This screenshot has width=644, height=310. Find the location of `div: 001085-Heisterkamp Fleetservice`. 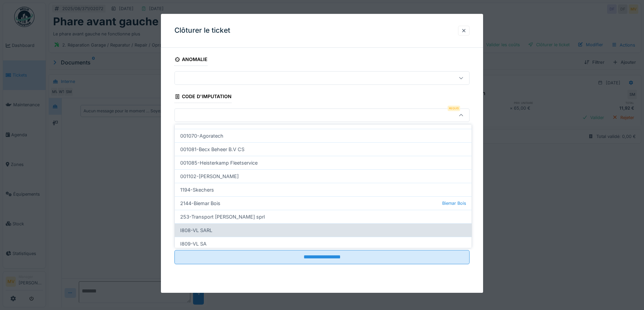

div: 001085-Heisterkamp Fleetservice is located at coordinates (323, 163).